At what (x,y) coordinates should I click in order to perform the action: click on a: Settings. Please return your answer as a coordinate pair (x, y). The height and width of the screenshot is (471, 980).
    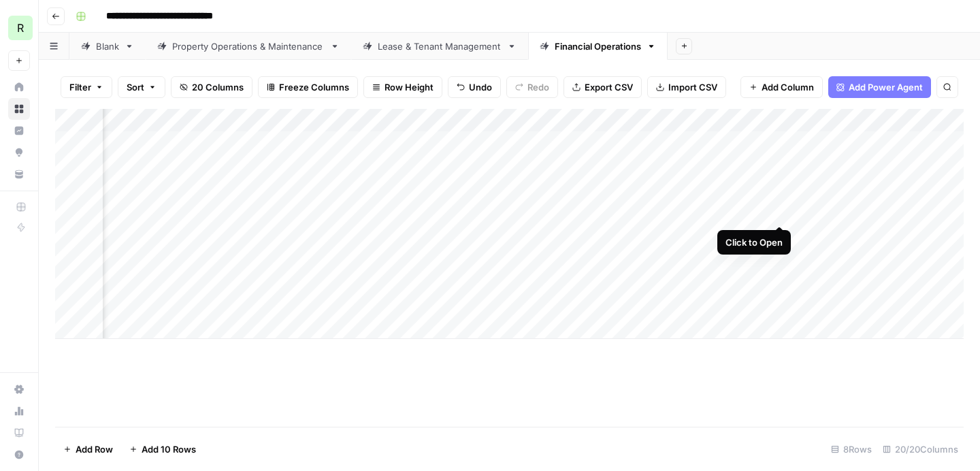
    Looking at the image, I should click on (19, 389).